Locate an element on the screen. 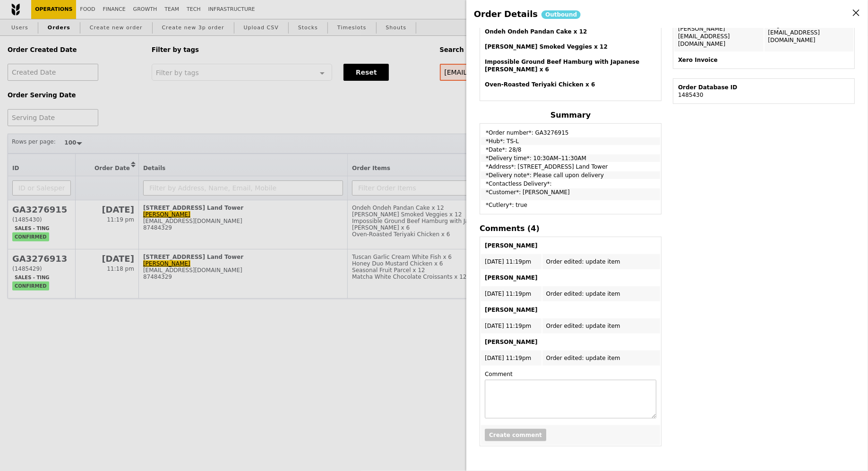 This screenshot has width=868, height=471. div: Xero Invoice is located at coordinates (763, 60).